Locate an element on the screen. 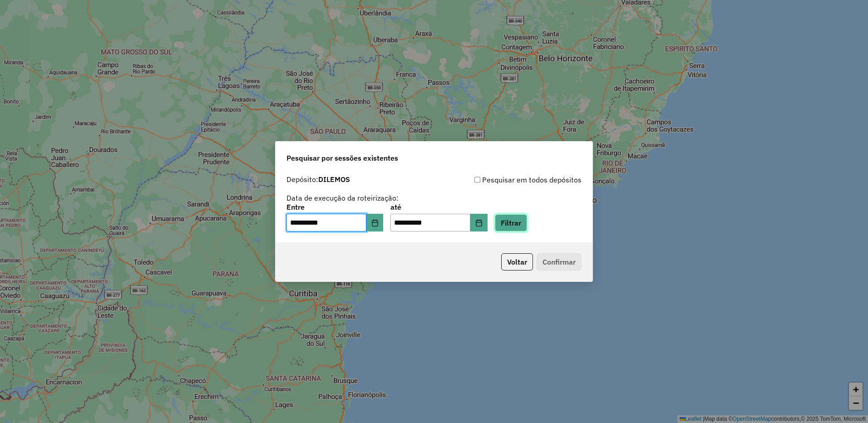  button: Filtrar is located at coordinates (511, 223).